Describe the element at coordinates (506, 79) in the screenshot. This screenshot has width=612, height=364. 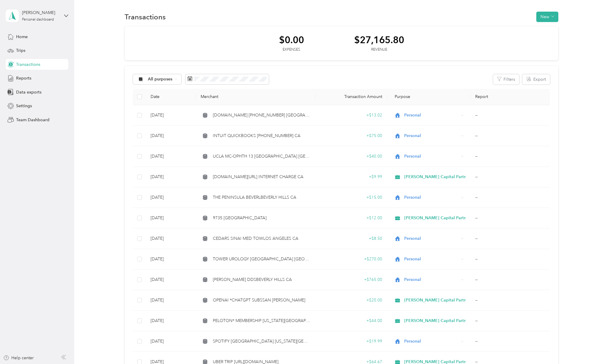
I see `button: Filters` at that location.